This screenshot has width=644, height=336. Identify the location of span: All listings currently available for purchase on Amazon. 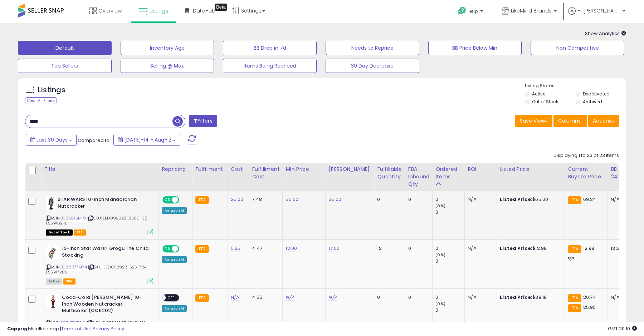
(54, 281).